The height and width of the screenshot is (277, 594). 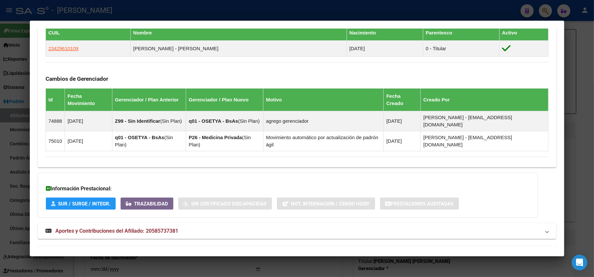 I want to click on h3: Cambios de Gerenciador, so click(x=297, y=79).